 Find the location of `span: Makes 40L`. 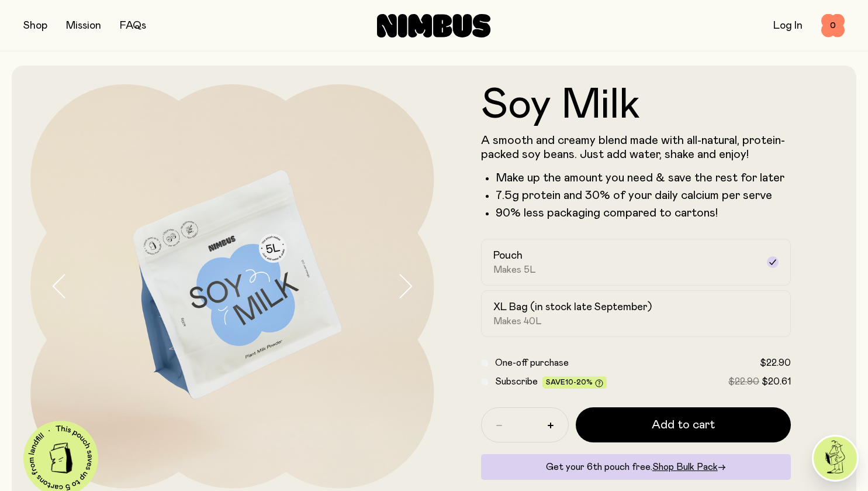

span: Makes 40L is located at coordinates (518, 321).